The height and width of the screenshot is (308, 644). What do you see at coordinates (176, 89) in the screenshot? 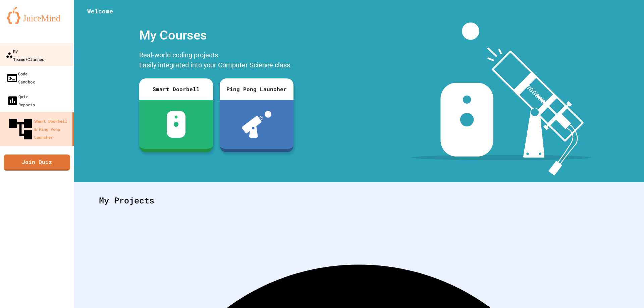
I see `div: Smart Doorbell` at bounding box center [176, 89].